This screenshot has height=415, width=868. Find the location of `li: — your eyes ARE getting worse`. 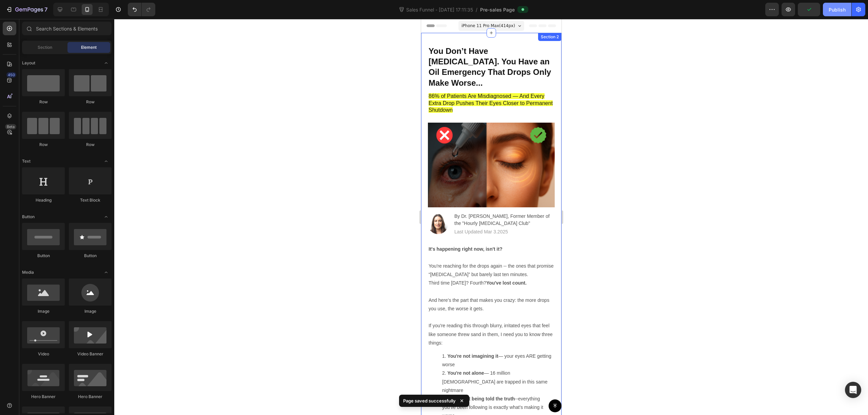

li: — your eyes ARE getting worse is located at coordinates (77, 341).